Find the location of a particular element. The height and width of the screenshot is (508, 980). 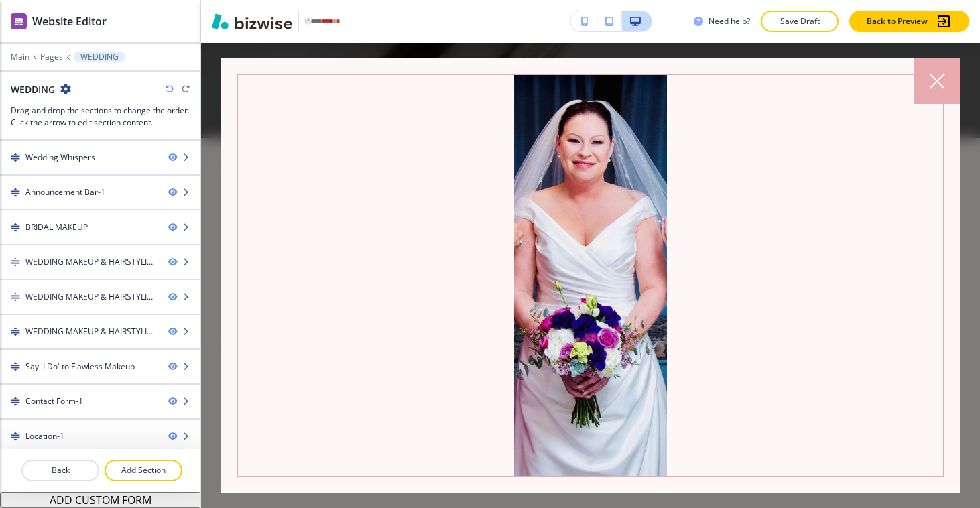

div: Wedding Whispers is located at coordinates (61, 157).